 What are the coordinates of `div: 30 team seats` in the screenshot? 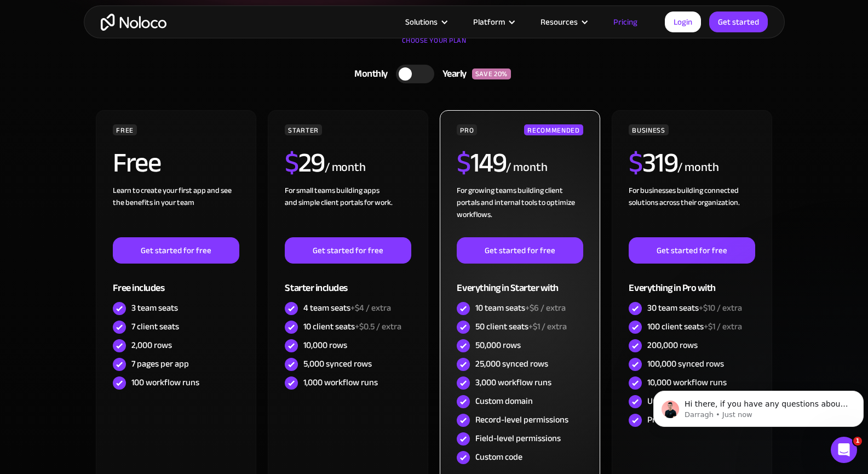 It's located at (695, 308).